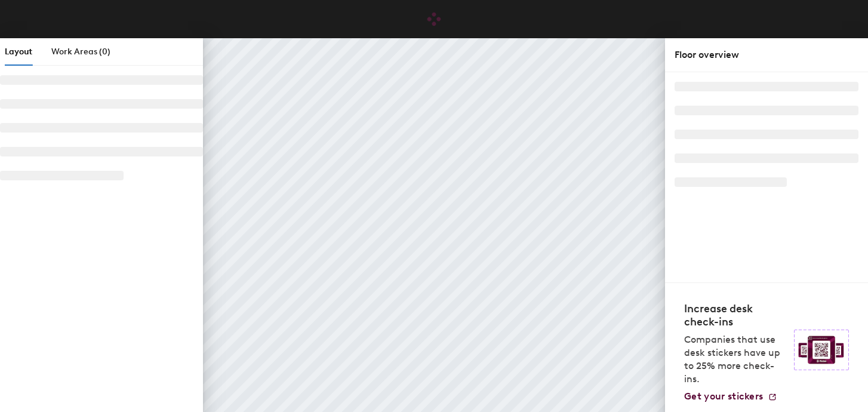 This screenshot has height=412, width=868. I want to click on h4: Increase desk check-ins, so click(735, 315).